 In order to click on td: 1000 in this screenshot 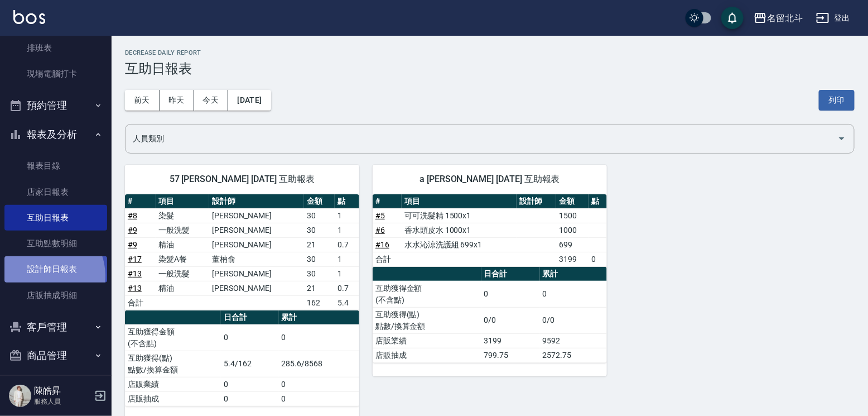, I will do `click(572, 230)`.